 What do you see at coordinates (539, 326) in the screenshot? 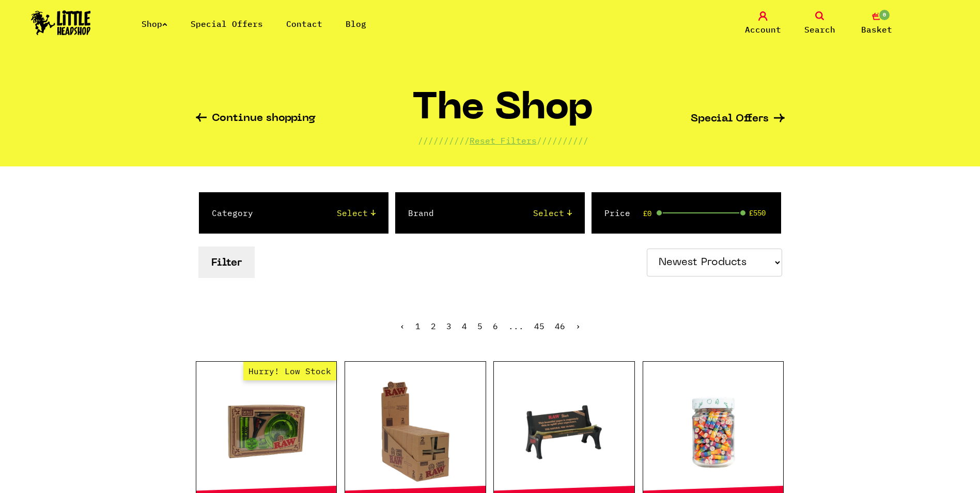
I see `a: 45` at bounding box center [539, 326].